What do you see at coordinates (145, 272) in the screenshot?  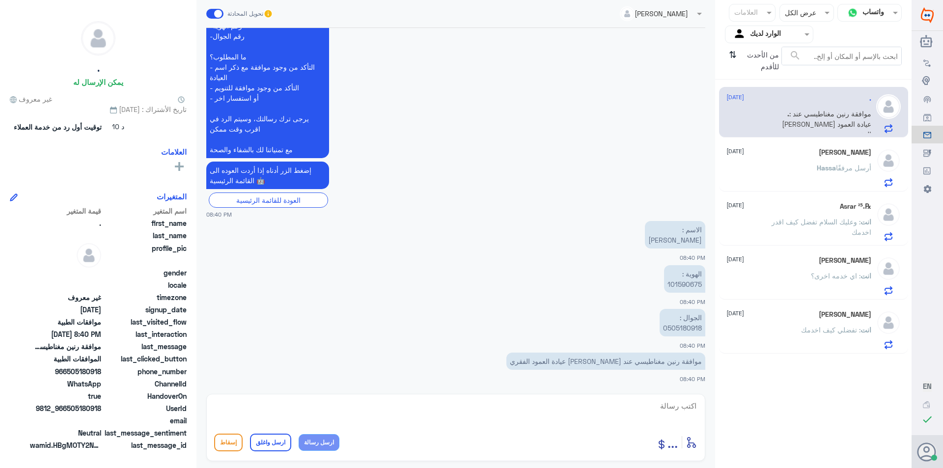 I see `span: gender` at bounding box center [145, 272].